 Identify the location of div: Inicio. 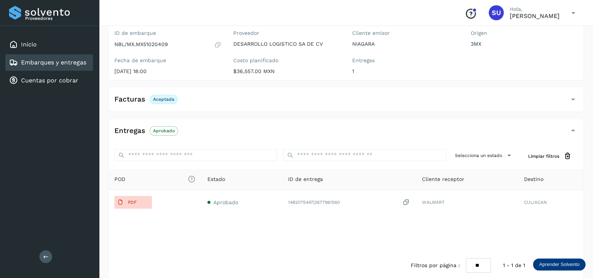
(49, 45).